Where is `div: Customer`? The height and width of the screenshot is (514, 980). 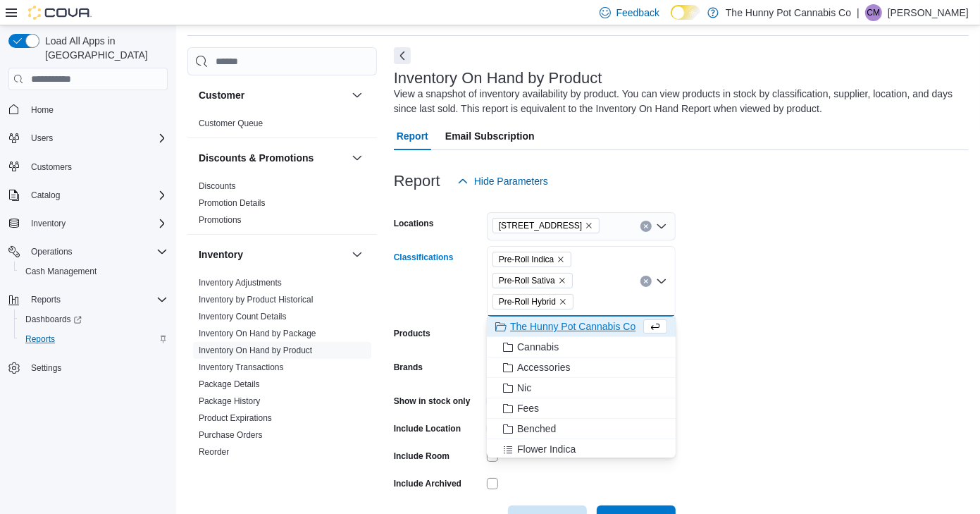 div: Customer is located at coordinates (282, 126).